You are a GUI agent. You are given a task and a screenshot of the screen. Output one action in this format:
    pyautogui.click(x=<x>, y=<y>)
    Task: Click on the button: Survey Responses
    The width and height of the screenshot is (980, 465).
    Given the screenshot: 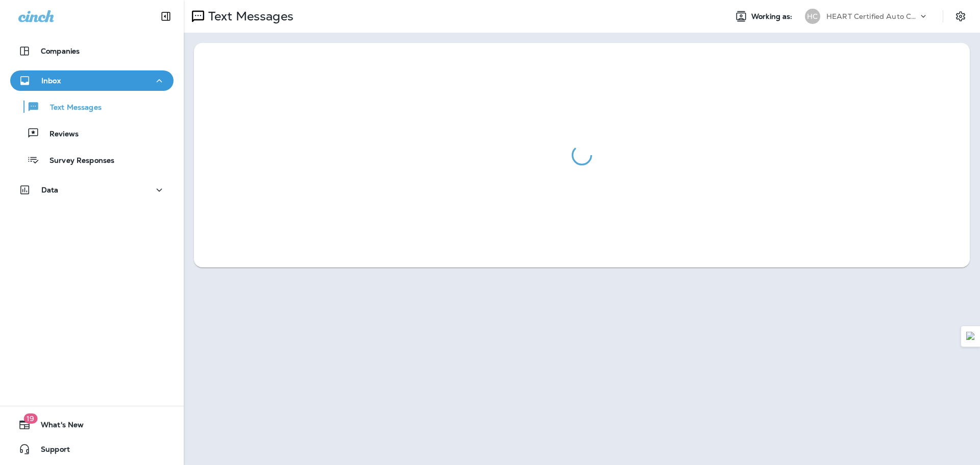 What is the action you would take?
    pyautogui.click(x=92, y=160)
    